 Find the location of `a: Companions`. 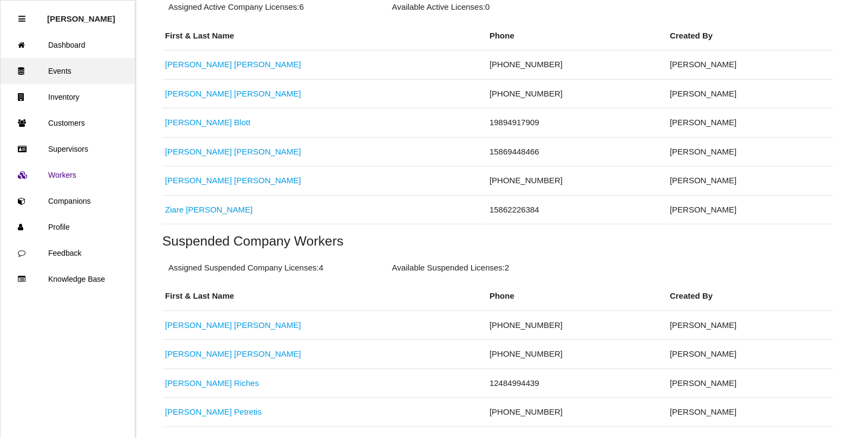

a: Companions is located at coordinates (68, 201).